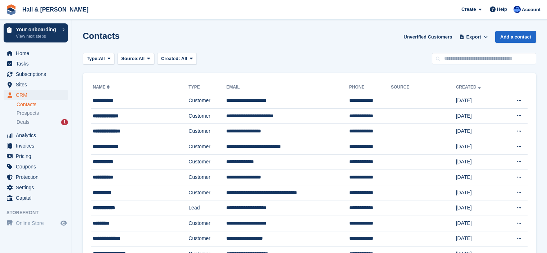  What do you see at coordinates (531, 10) in the screenshot?
I see `span: Account` at bounding box center [531, 10].